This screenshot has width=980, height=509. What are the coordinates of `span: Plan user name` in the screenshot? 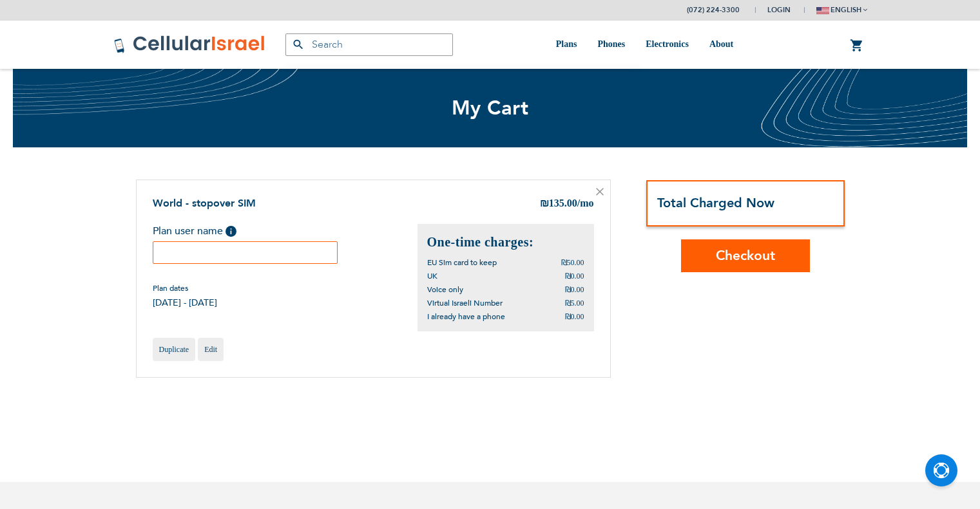 It's located at (188, 231).